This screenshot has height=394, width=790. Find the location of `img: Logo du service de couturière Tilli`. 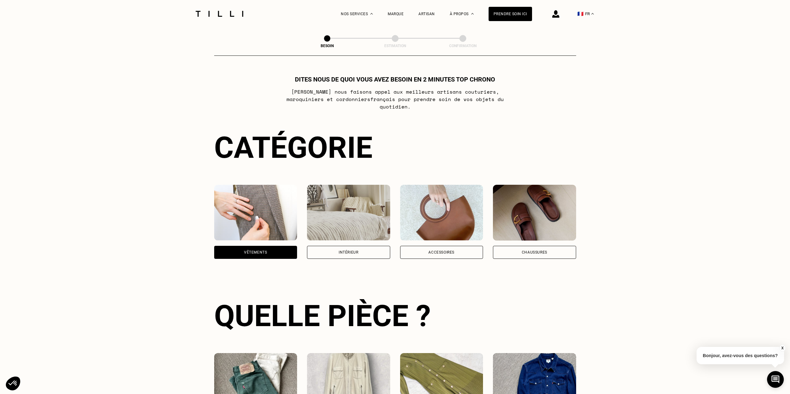

img: Logo du service de couturière Tilli is located at coordinates (219, 14).